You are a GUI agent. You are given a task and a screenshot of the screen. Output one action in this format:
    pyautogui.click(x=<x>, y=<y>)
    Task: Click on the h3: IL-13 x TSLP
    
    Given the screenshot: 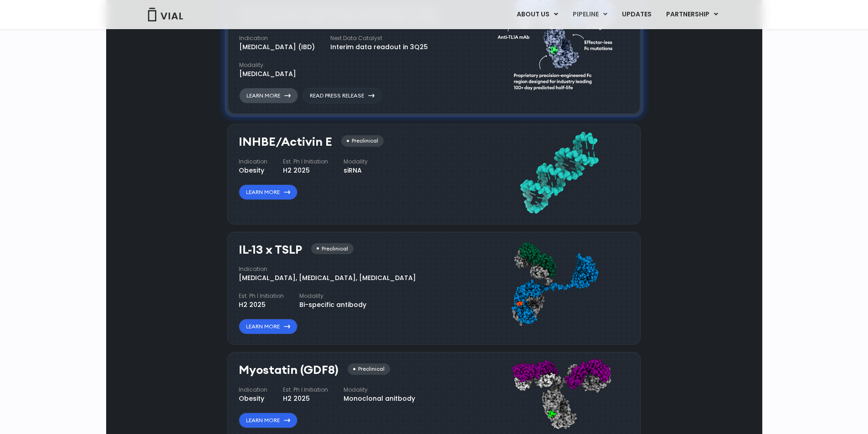 What is the action you would take?
    pyautogui.click(x=270, y=250)
    